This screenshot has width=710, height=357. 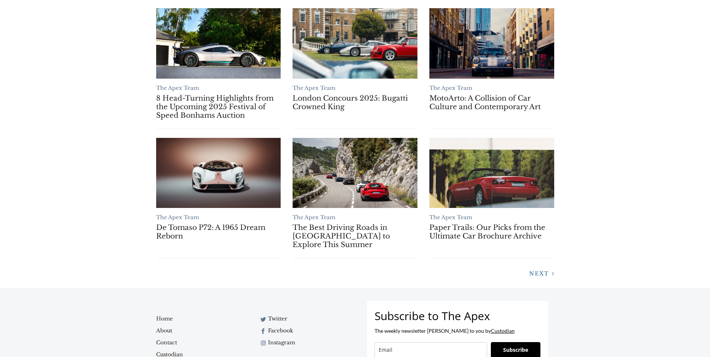 I want to click on a: Twitter, so click(x=304, y=319).